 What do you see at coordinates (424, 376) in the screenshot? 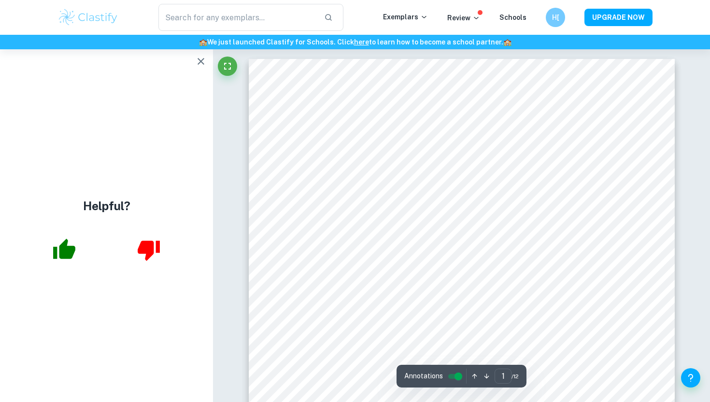
I see `span: Annotations` at bounding box center [424, 376].